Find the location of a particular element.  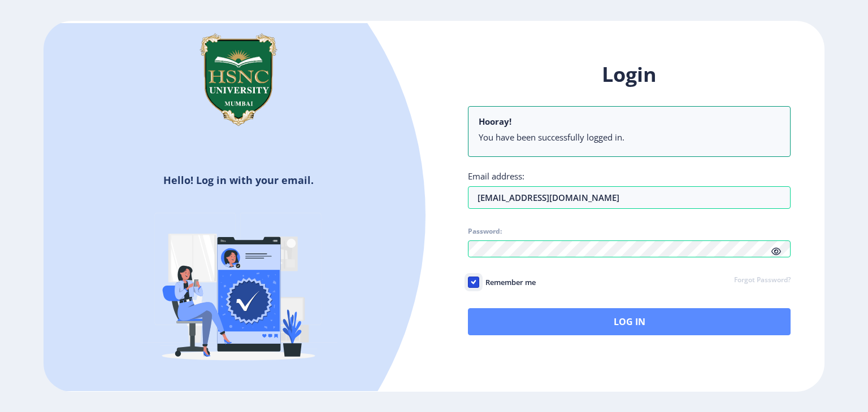

img: hsnc.png is located at coordinates (238, 80).